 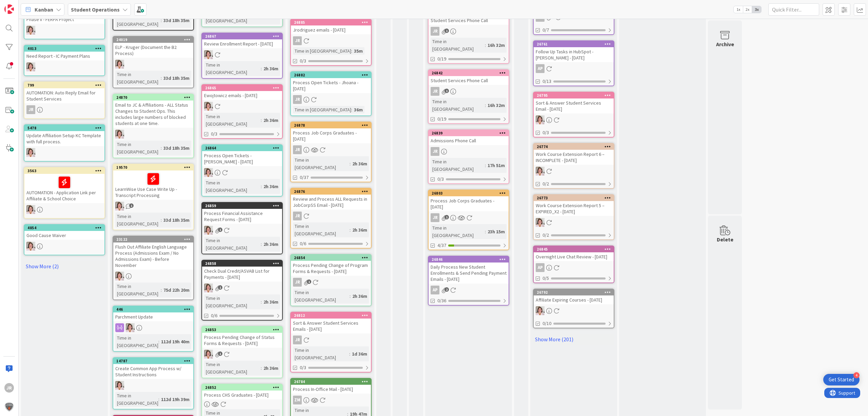 What do you see at coordinates (330, 191) in the screenshot?
I see `div: 26876` at bounding box center [330, 191].